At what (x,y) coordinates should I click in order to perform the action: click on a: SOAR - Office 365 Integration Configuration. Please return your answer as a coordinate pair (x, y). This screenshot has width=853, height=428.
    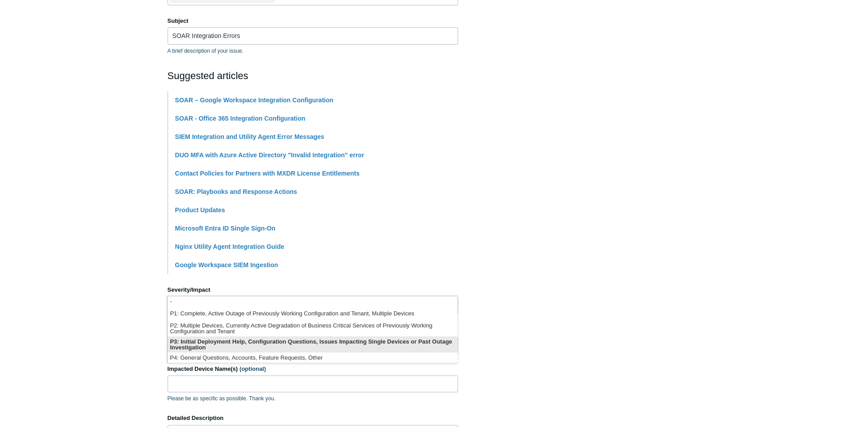
    Looking at the image, I should click on (240, 118).